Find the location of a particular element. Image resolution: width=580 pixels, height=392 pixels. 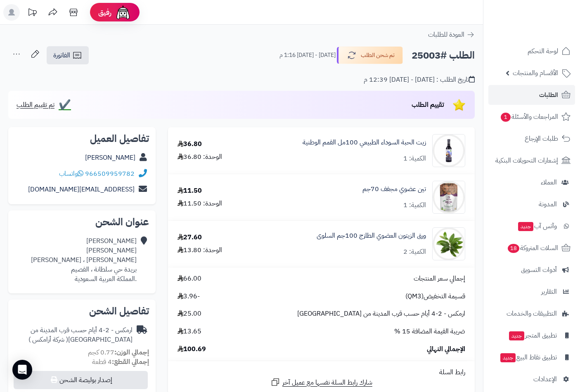

div: رابط السلة is located at coordinates (321, 372).